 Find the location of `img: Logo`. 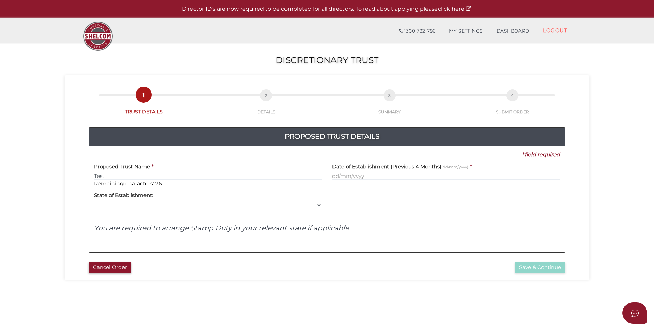

img: Logo is located at coordinates (98, 36).